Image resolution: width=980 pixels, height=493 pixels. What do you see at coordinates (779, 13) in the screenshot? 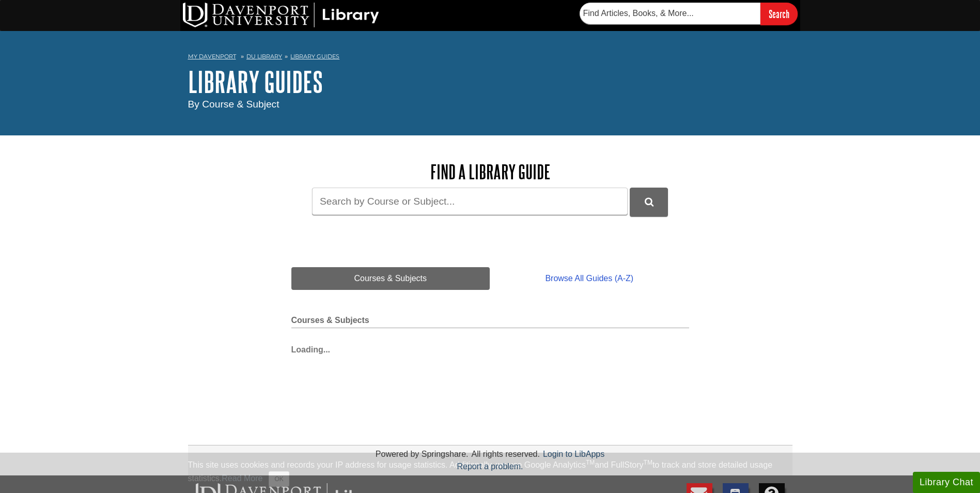
I see `input: Search` at bounding box center [779, 13].